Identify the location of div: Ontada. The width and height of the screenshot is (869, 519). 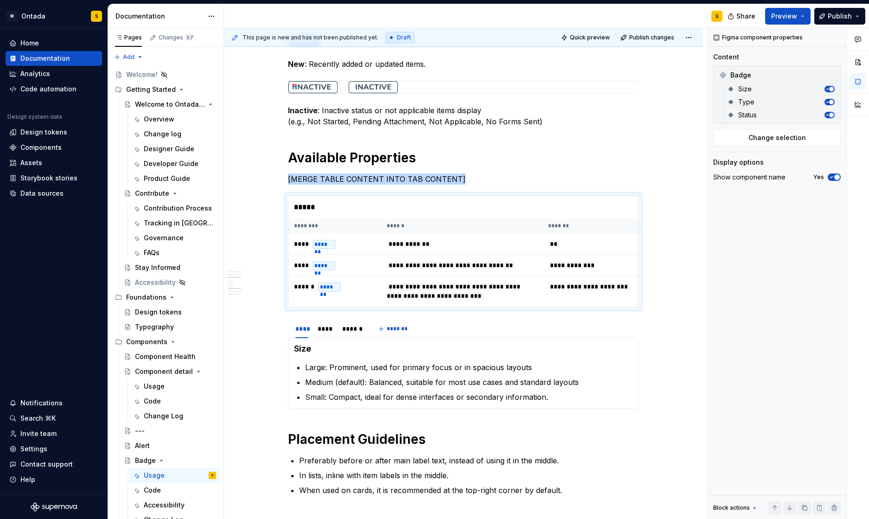
(33, 16).